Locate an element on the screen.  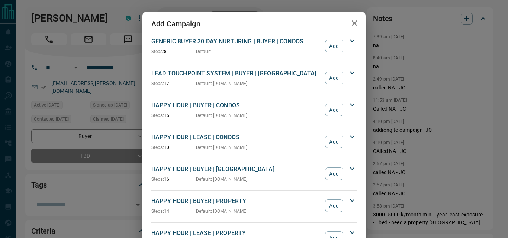
p: 14 is located at coordinates (174, 212).